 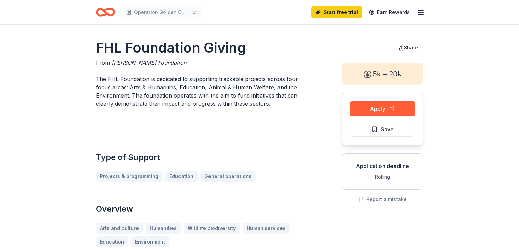 What do you see at coordinates (202, 157) in the screenshot?
I see `h2: Type of Support` at bounding box center [202, 157].